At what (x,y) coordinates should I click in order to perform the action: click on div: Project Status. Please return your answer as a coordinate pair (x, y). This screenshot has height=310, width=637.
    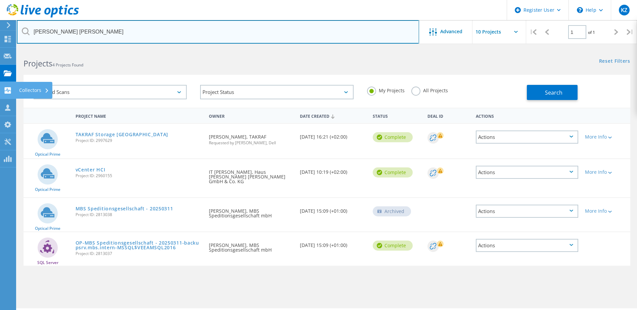
    Looking at the image, I should click on (277, 92).